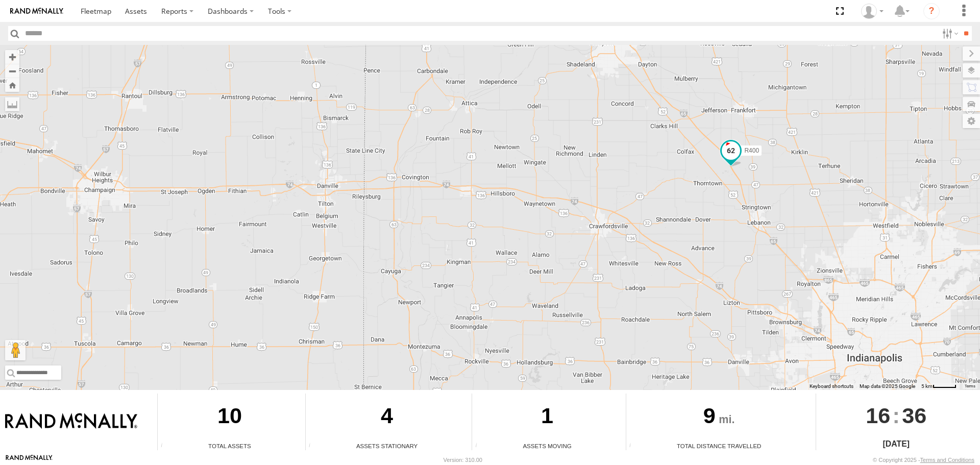 Image resolution: width=980 pixels, height=465 pixels. I want to click on button: Zoom out, so click(13, 71).